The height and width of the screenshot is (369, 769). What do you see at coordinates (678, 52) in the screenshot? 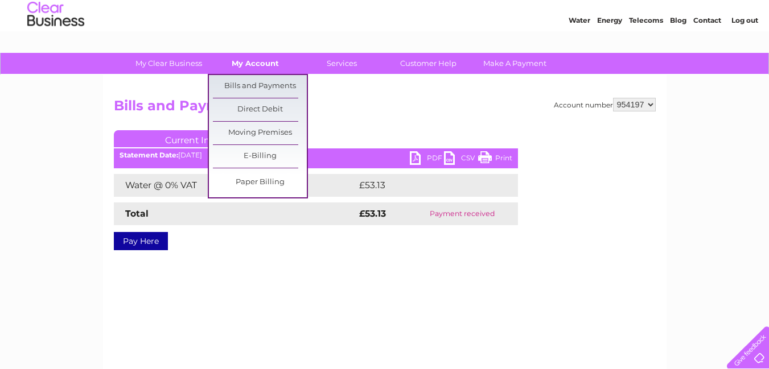
I see `a: Blog` at bounding box center [678, 52].